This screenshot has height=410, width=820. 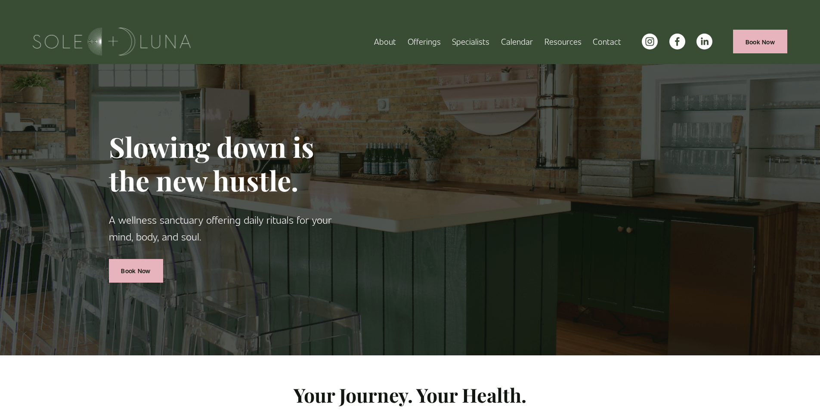 I want to click on span: Offerings, so click(x=424, y=41).